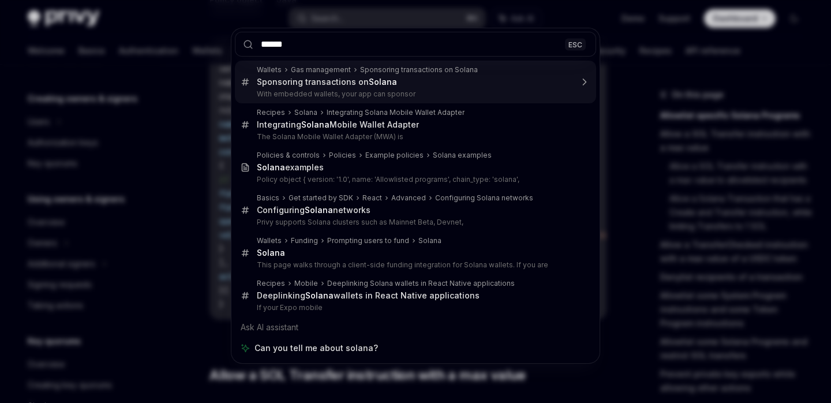  I want to click on div: Solana examples, so click(462, 155).